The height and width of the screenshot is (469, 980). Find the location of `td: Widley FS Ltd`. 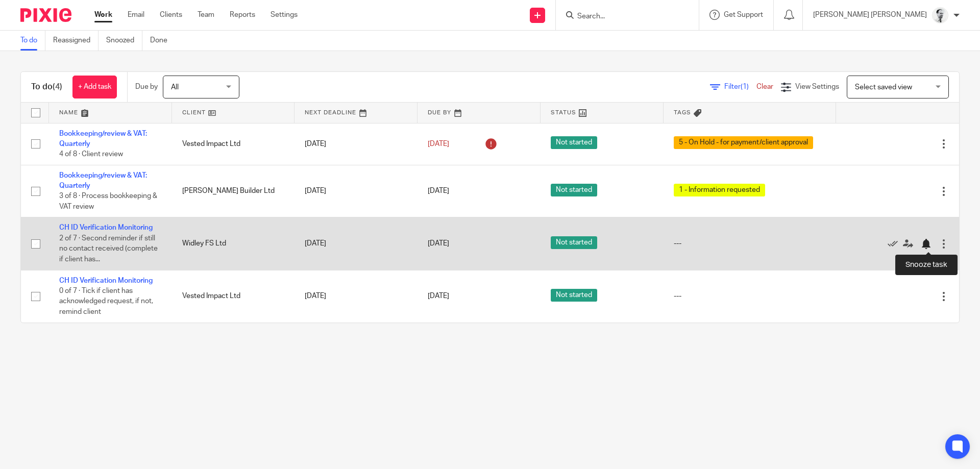

td: Widley FS Ltd is located at coordinates (233, 243).